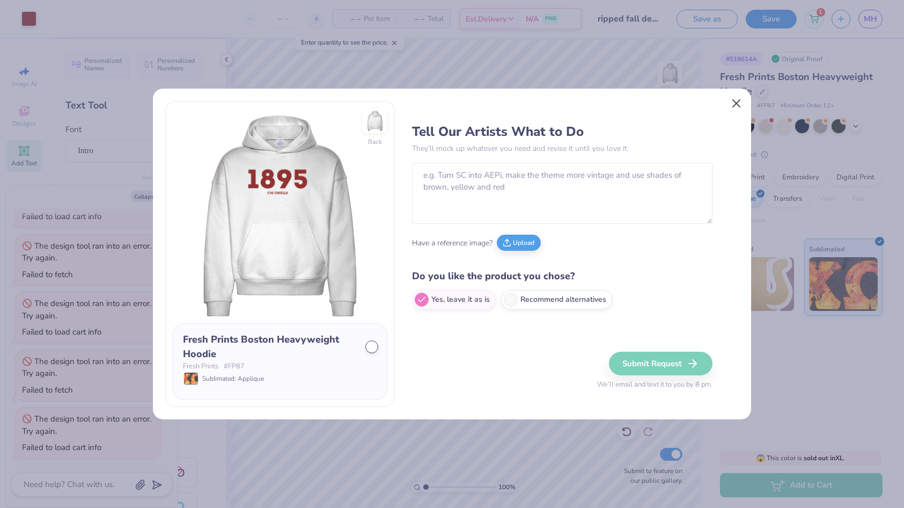 This screenshot has height=508, width=904. What do you see at coordinates (201, 366) in the screenshot?
I see `span: Fresh Prints` at bounding box center [201, 366].